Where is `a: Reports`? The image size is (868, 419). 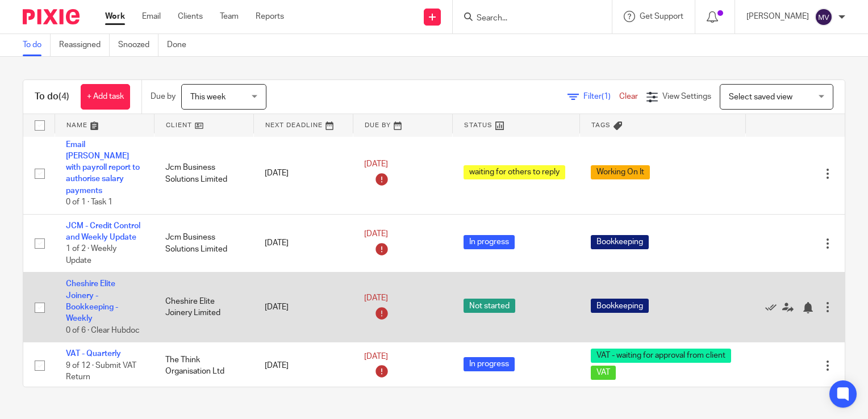 a: Reports is located at coordinates (269, 17).